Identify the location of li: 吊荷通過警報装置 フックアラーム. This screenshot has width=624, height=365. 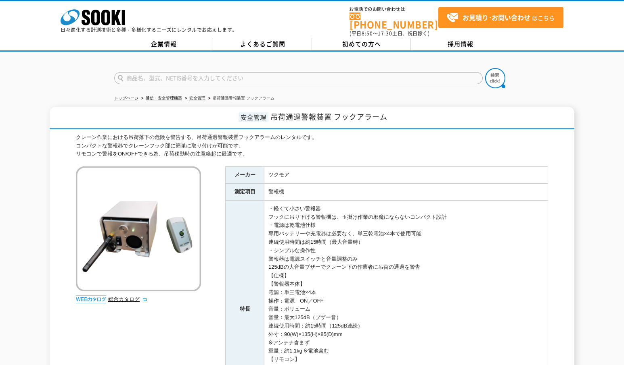
(240, 98).